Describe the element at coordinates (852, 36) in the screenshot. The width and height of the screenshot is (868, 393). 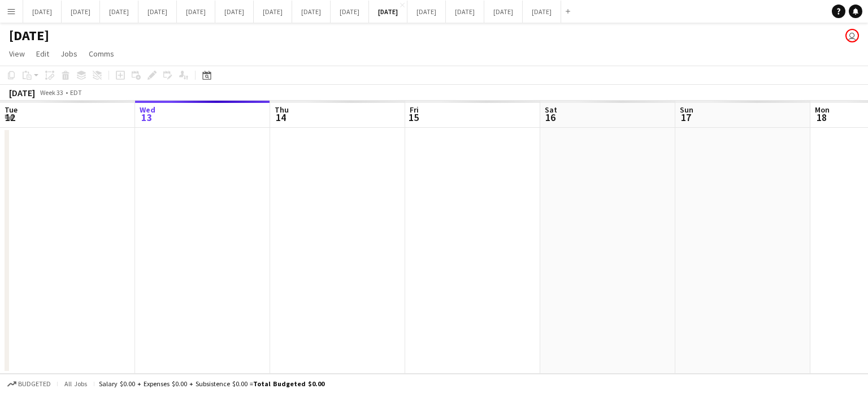
I see `app-user-avatar: Jolanta Rokowski` at that location.